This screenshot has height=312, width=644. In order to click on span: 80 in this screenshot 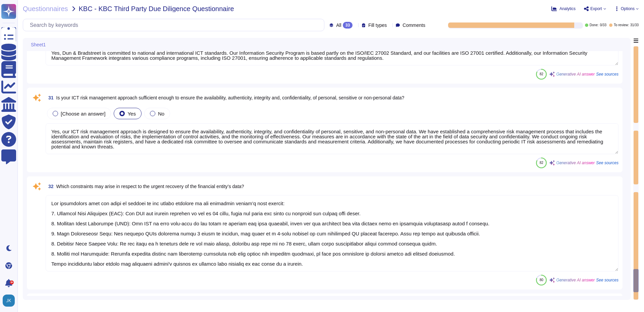, I will do `click(542, 280)`.